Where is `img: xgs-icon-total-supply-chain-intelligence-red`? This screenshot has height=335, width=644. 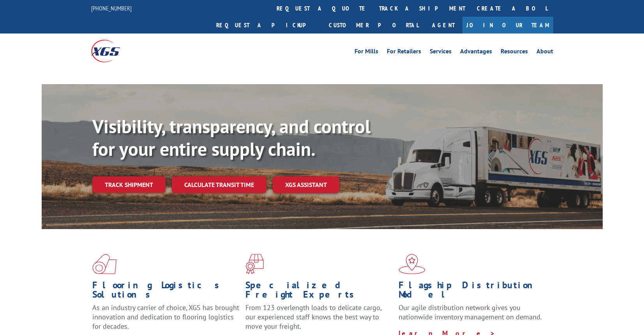 img: xgs-icon-total-supply-chain-intelligence-red is located at coordinates (104, 264).